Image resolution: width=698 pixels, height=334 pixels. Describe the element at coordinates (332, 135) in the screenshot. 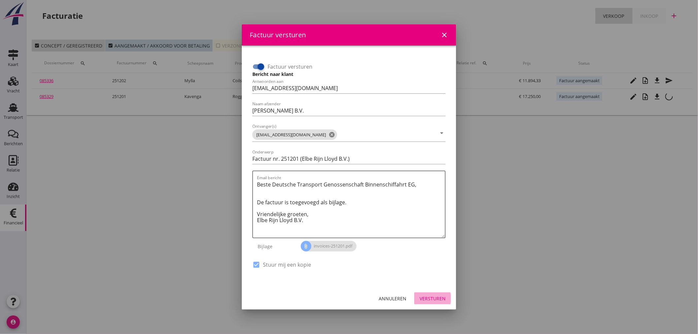

I see `i: cancel` at that location.